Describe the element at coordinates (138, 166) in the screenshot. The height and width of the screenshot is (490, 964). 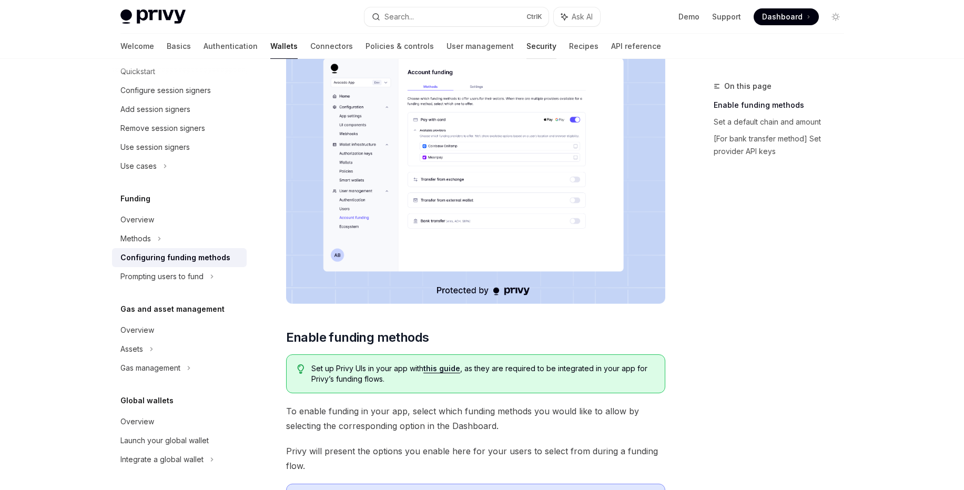
I see `div: Use cases` at that location.